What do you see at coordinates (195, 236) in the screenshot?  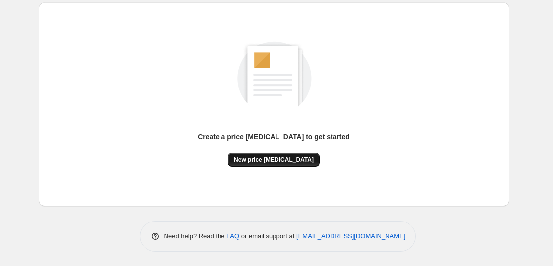 I see `span: Need help? Read the` at bounding box center [195, 236].